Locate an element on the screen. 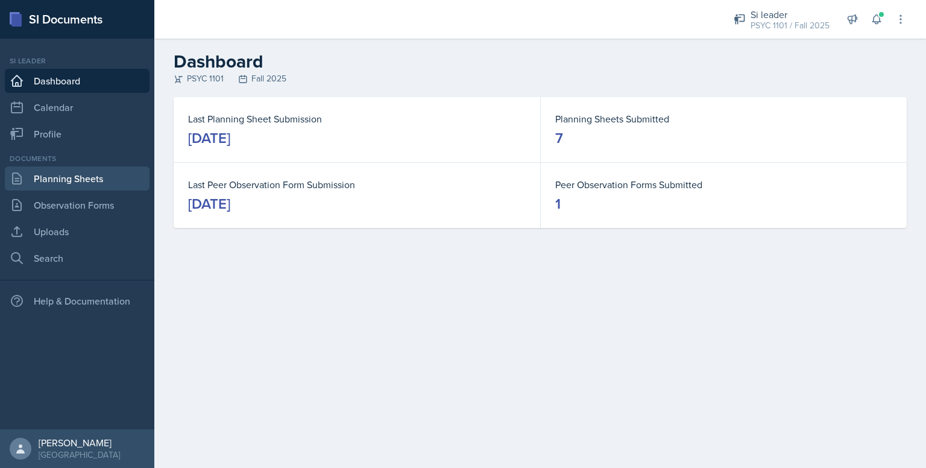  div: Documents is located at coordinates (77, 158).